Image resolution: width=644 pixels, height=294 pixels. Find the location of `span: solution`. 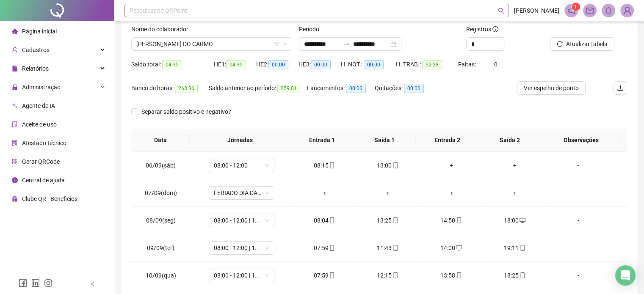

span: solution is located at coordinates (15, 143).